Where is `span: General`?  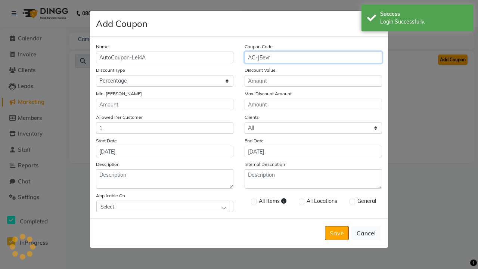
span: General is located at coordinates (367, 202).